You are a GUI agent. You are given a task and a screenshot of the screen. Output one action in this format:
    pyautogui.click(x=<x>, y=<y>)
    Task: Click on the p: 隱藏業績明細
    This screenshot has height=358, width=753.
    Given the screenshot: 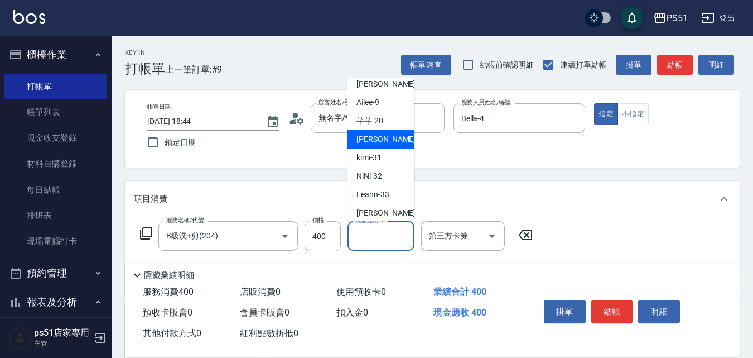 What is the action you would take?
    pyautogui.click(x=169, y=275)
    